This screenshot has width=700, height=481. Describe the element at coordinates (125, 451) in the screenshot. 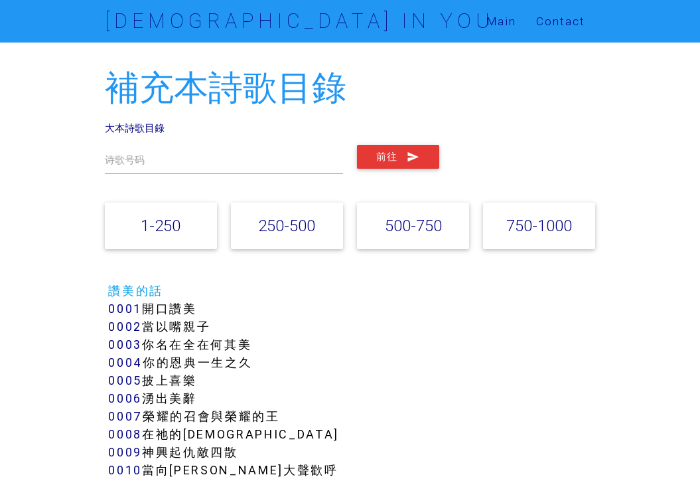

I see `a: 0009` at that location.